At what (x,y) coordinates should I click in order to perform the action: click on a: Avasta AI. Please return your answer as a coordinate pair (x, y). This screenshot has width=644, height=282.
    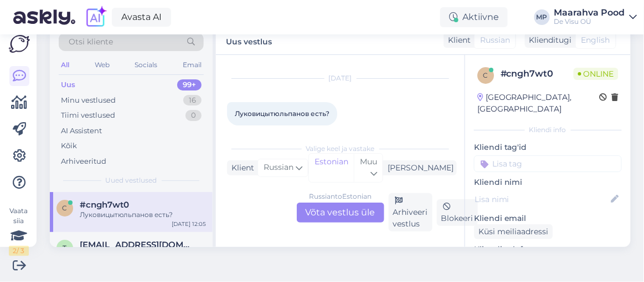
    Looking at the image, I should click on (141, 17).